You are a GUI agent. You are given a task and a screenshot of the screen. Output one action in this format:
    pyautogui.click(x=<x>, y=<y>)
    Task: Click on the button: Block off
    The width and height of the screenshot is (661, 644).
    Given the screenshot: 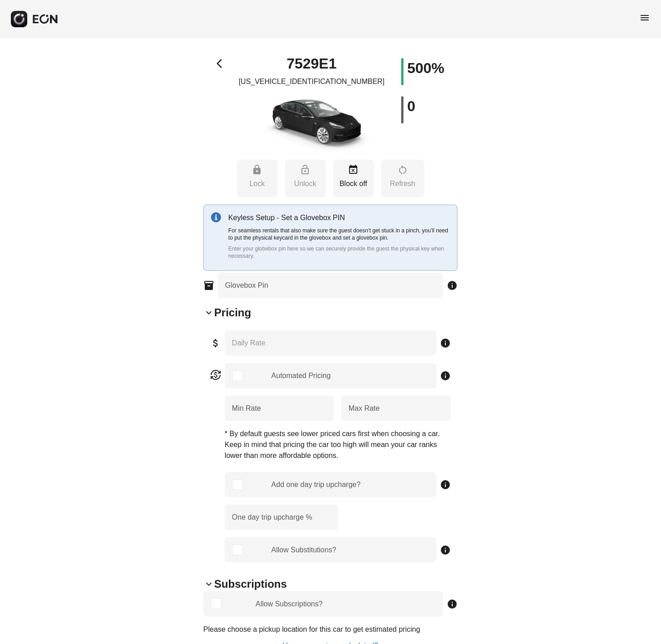 What is the action you would take?
    pyautogui.click(x=353, y=179)
    